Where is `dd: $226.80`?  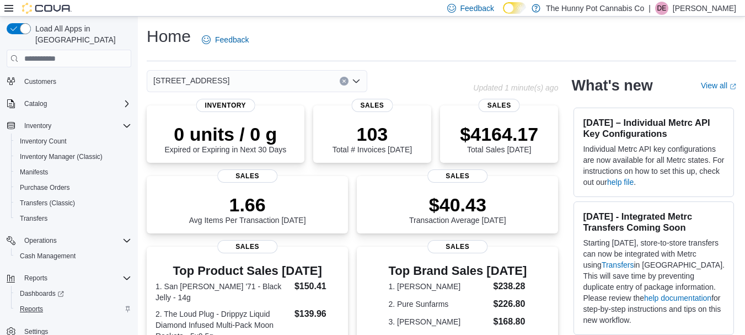 dd: $226.80 is located at coordinates (510, 304).